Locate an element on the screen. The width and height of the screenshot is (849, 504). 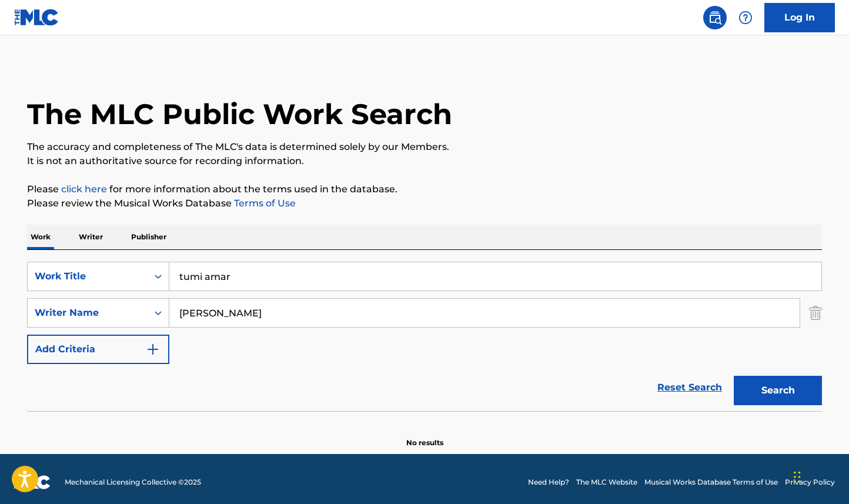
h1: The MLC Public Work Search is located at coordinates (239, 114).